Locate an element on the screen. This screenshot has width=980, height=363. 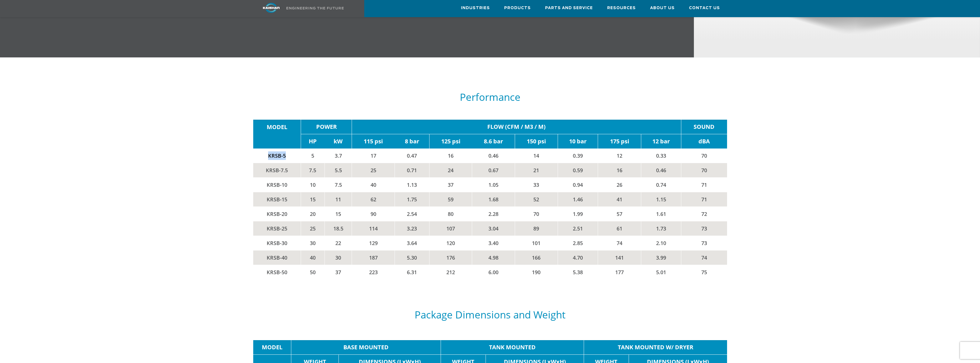
td: kW is located at coordinates (339, 142).